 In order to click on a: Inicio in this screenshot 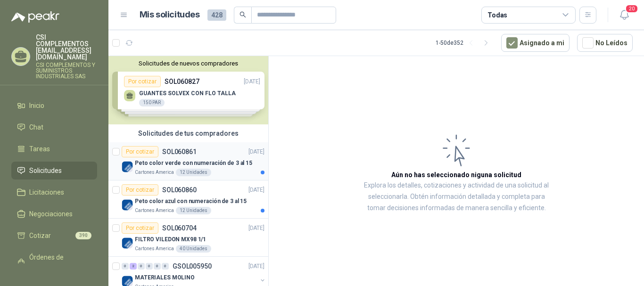, I will do `click(54, 105)`.